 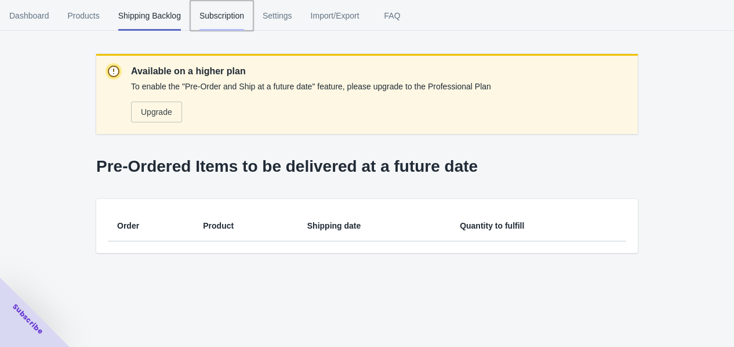 What do you see at coordinates (392, 16) in the screenshot?
I see `span: FAQ` at bounding box center [392, 16].